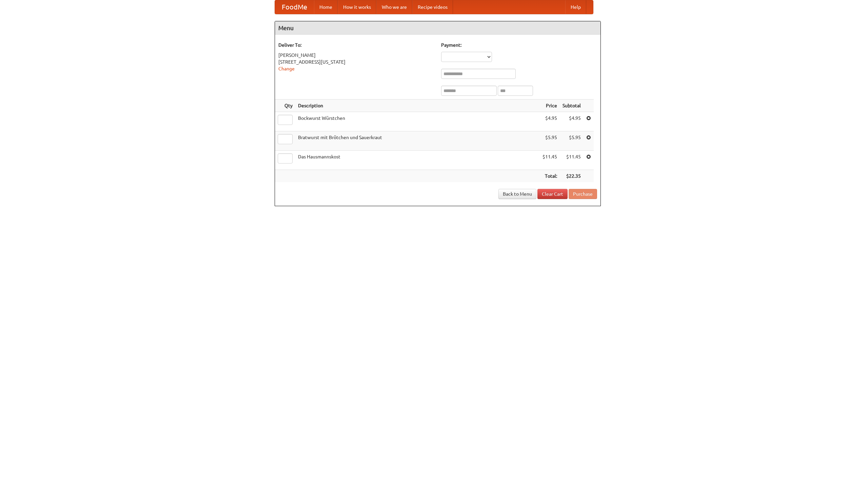 The width and height of the screenshot is (868, 479). I want to click on th: Total:, so click(549, 177).